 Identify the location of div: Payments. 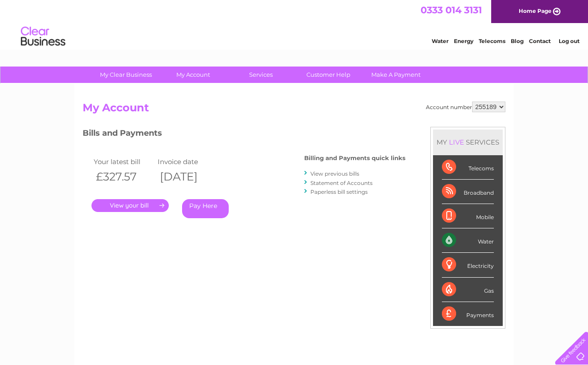
(468, 314).